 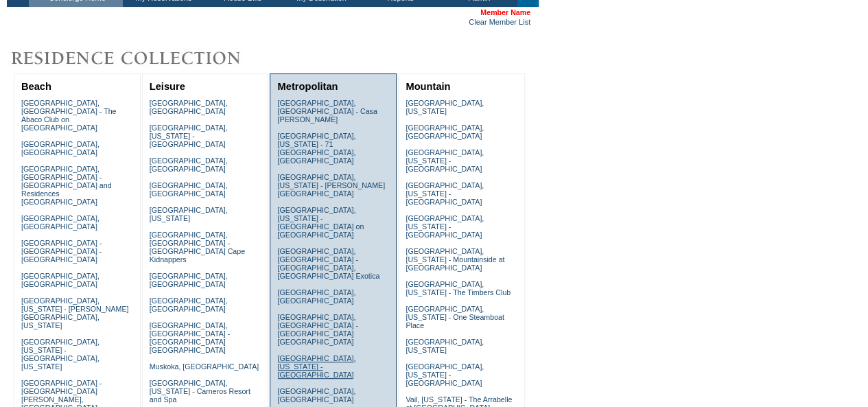 What do you see at coordinates (427, 86) in the screenshot?
I see `a: Mountain` at bounding box center [427, 86].